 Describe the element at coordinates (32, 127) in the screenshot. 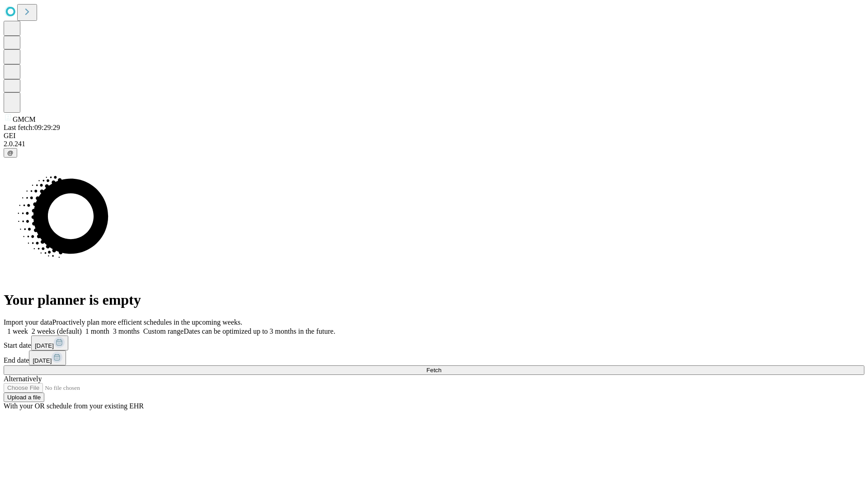

I see `span: Last fetch: 09:29:29` at that location.